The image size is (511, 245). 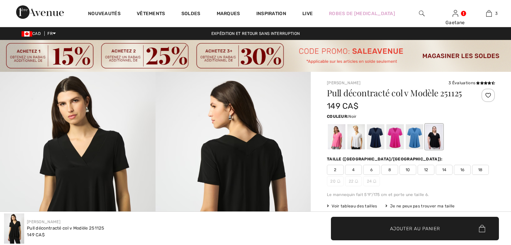 What do you see at coordinates (335, 181) in the screenshot?
I see `span: 20` at bounding box center [335, 181].